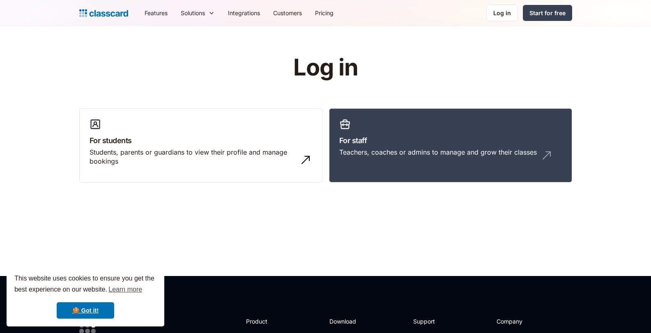  I want to click on h3: For staff, so click(450, 140).